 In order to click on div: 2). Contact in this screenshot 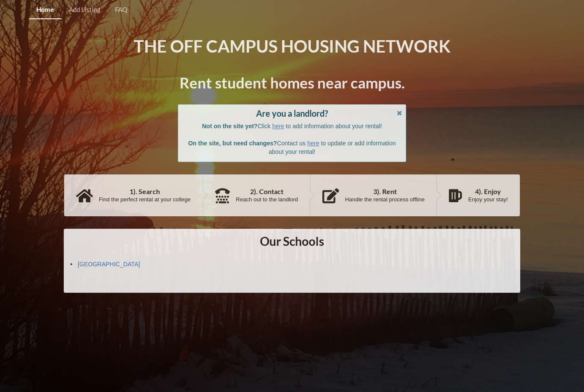, I will do `click(266, 191)`.